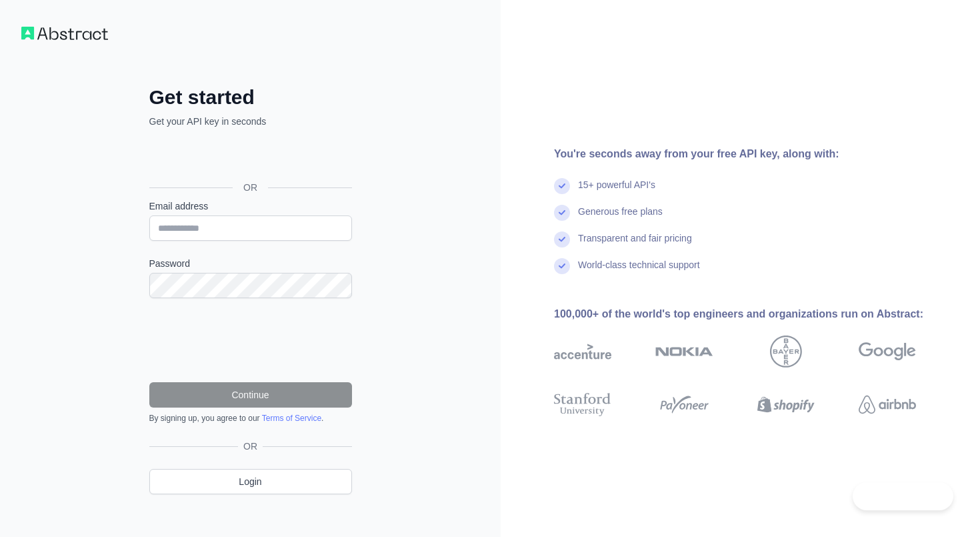 Image resolution: width=980 pixels, height=537 pixels. What do you see at coordinates (684, 405) in the screenshot?
I see `img: payoneer` at bounding box center [684, 405].